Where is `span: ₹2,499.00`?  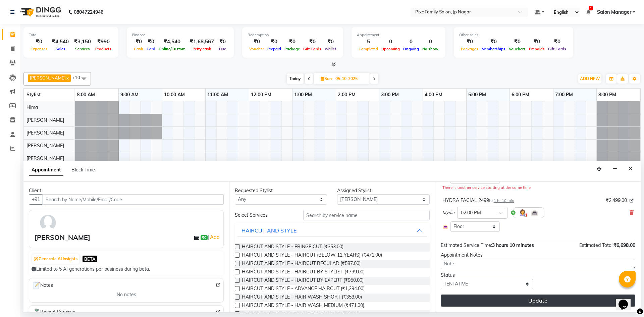
span: ₹2,499.00 is located at coordinates (616, 200).